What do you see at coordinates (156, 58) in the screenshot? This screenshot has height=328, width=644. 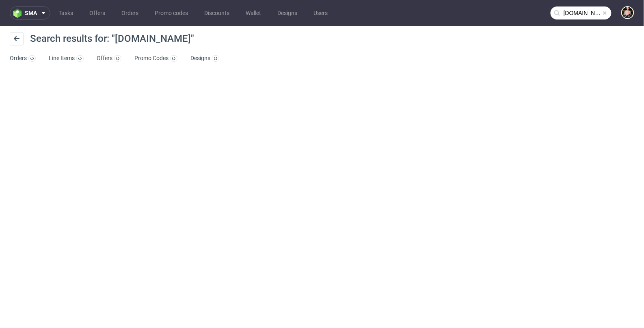 I see `a: Promo Codes` at bounding box center [156, 58].